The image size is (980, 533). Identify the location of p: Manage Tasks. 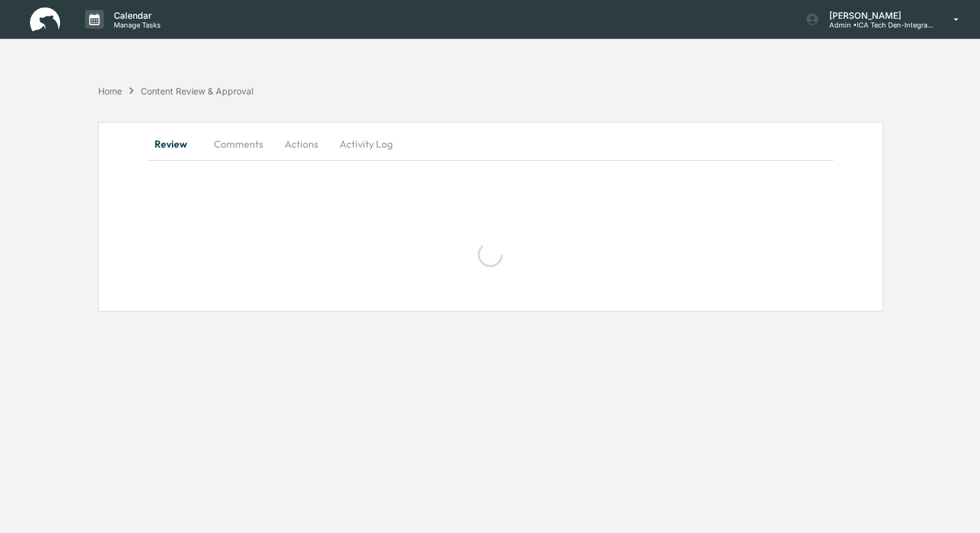
(135, 25).